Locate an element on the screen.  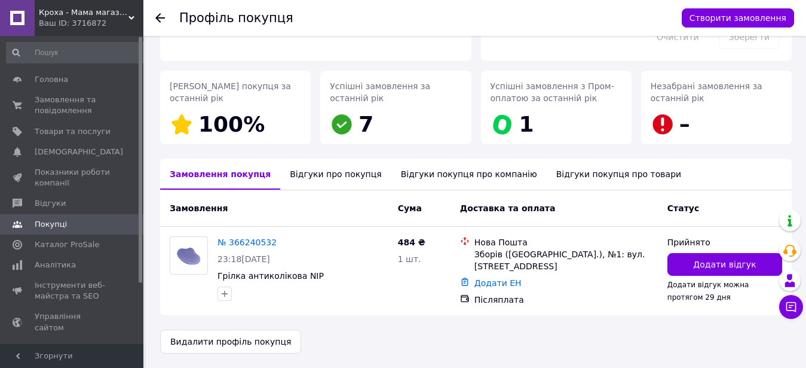
span: 1 шт. is located at coordinates (409, 259).